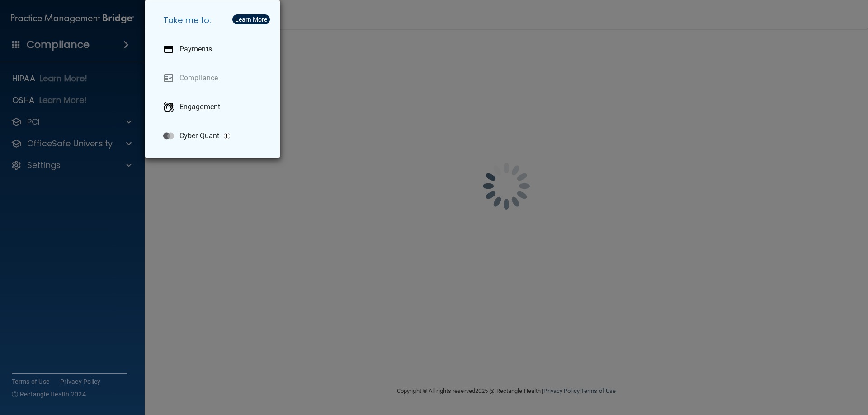 The image size is (868, 415). I want to click on p: Engagement, so click(200, 107).